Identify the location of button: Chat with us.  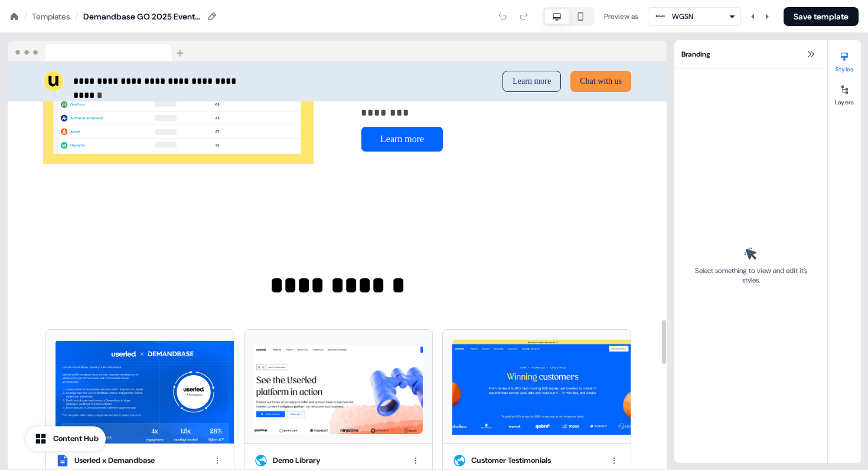
(601, 81).